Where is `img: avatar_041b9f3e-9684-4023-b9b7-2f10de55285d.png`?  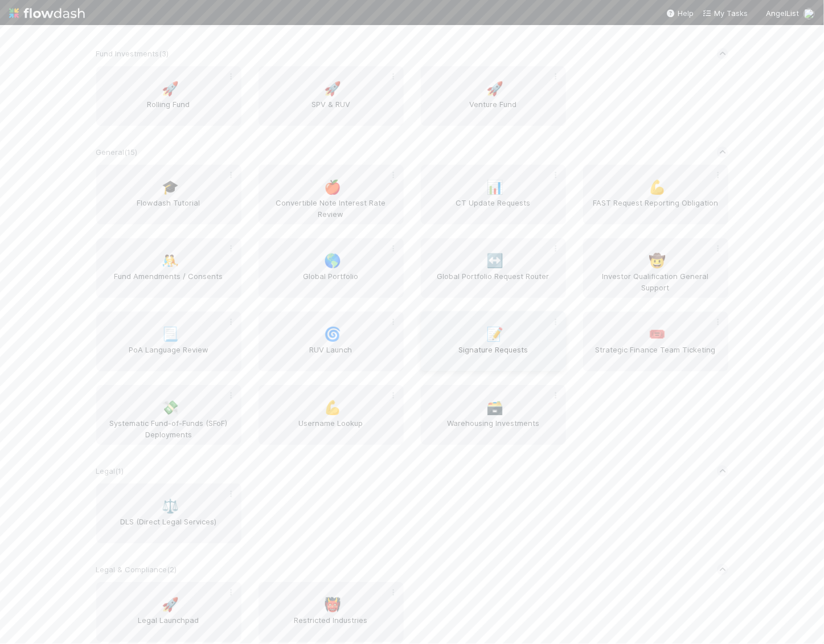 img: avatar_041b9f3e-9684-4023-b9b7-2f10de55285d.png is located at coordinates (809, 13).